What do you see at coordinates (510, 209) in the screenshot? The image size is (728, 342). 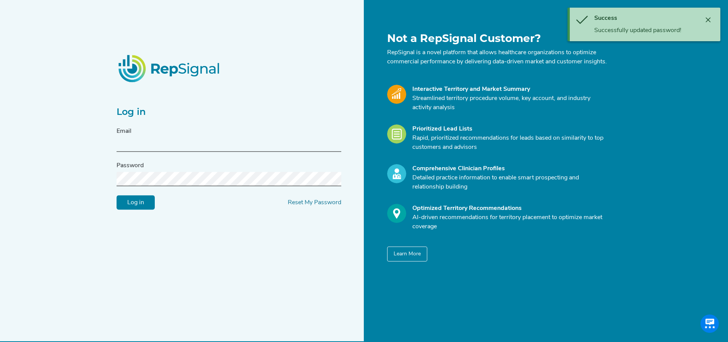 I see `div: Optimized Territory Recommendations` at bounding box center [510, 209].